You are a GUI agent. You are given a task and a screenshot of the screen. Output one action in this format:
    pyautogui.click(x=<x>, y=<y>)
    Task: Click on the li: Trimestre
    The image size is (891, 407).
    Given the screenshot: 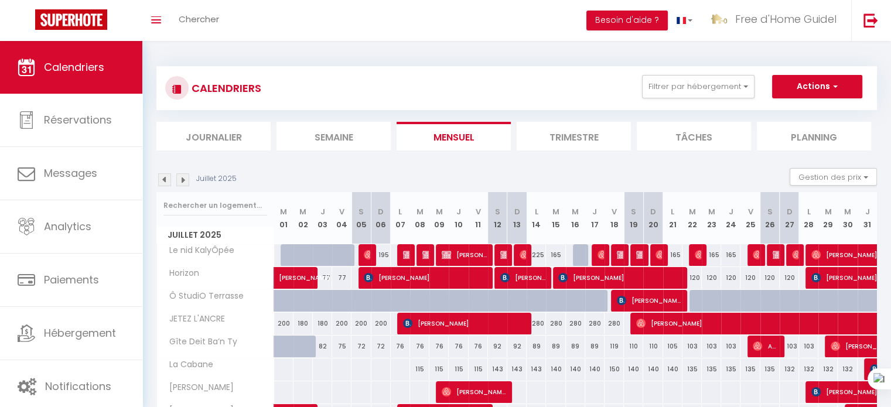 What is the action you would take?
    pyautogui.click(x=573, y=136)
    